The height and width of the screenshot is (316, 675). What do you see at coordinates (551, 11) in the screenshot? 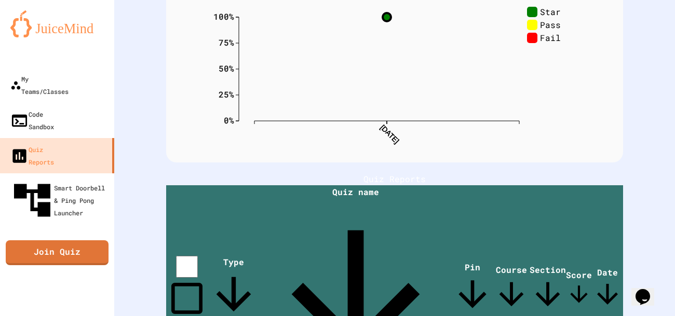
I see `text: Star` at bounding box center [551, 11].